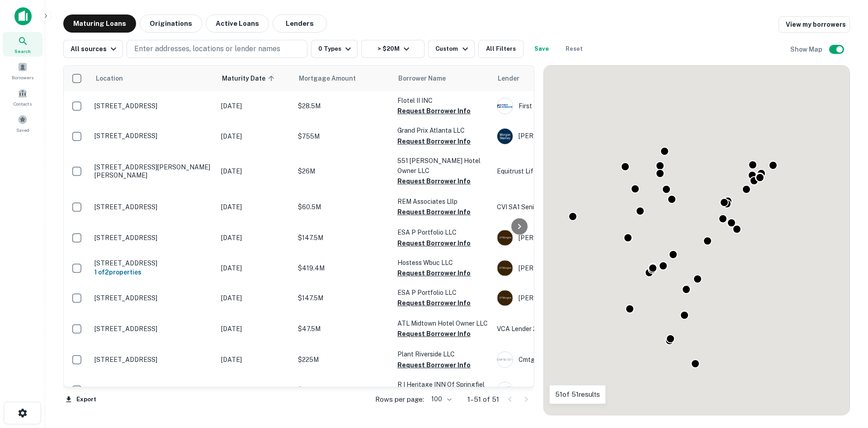 The image size is (868, 428). Describe the element at coordinates (255, 78) in the screenshot. I see `th: Maturity Date` at that location.